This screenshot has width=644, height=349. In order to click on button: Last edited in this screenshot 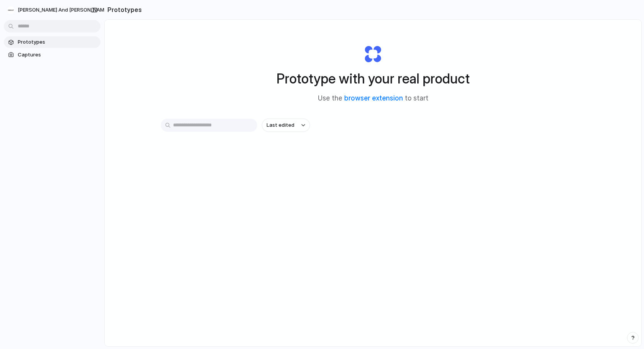, I will do `click(286, 125)`.